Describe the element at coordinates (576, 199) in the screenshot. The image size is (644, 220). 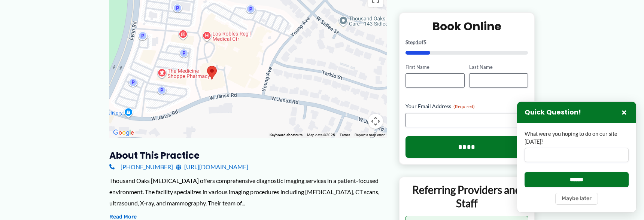
I see `button: Maybe later` at that location.